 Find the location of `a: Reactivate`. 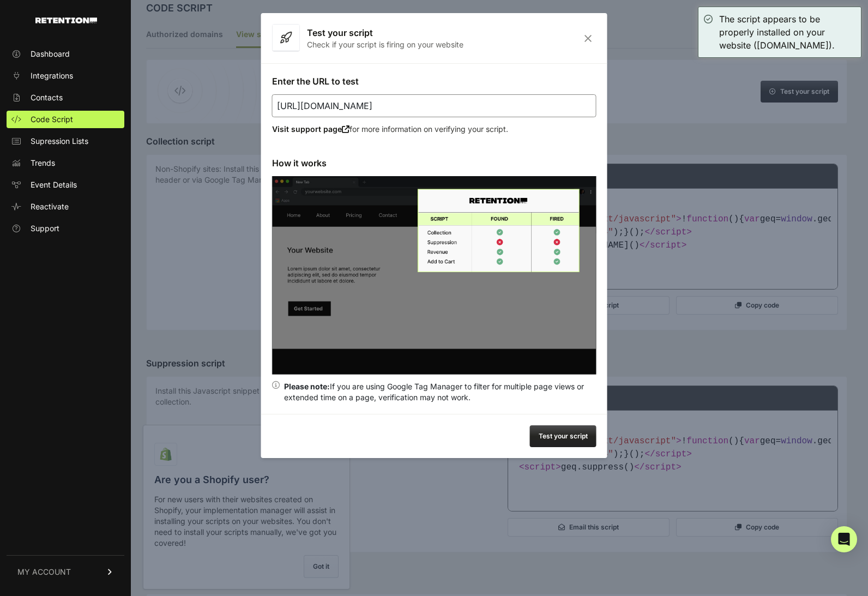

a: Reactivate is located at coordinates (65, 207).